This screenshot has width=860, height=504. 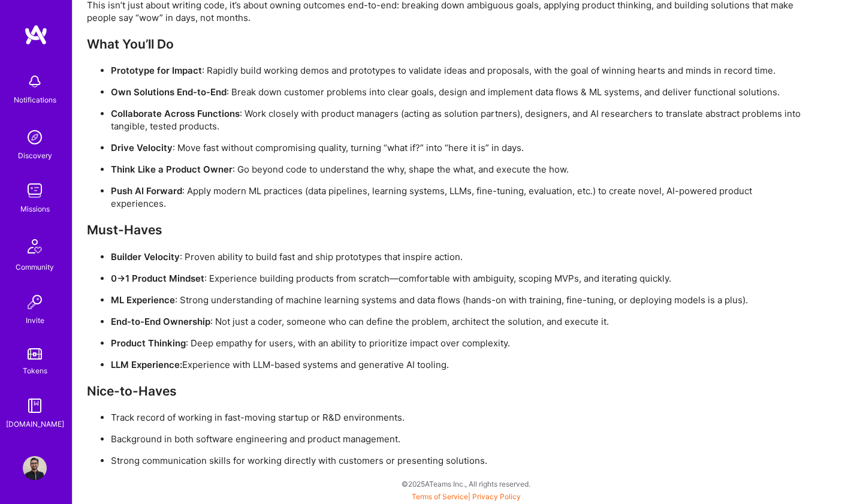 I want to click on div: Notifications, so click(x=35, y=100).